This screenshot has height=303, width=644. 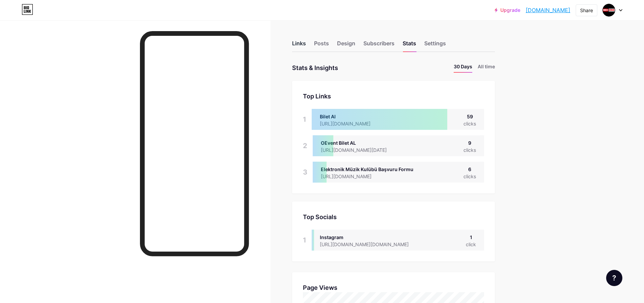 I want to click on div: Top Links, so click(x=394, y=96).